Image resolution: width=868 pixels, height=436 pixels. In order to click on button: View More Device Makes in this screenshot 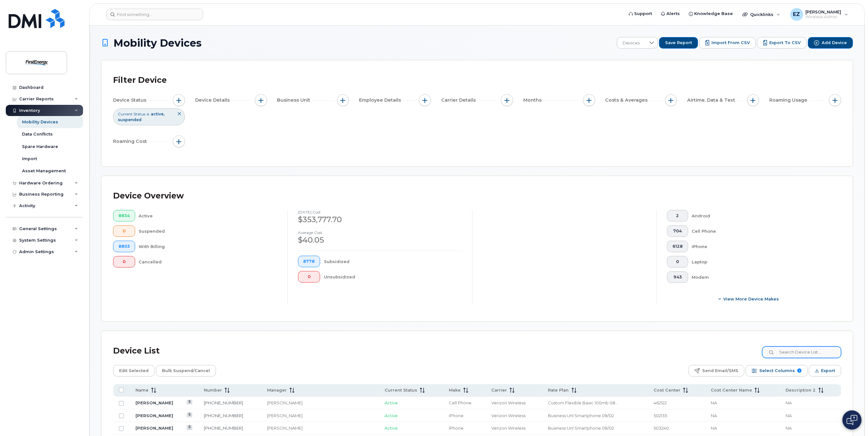, I will do `click(749, 299)`.